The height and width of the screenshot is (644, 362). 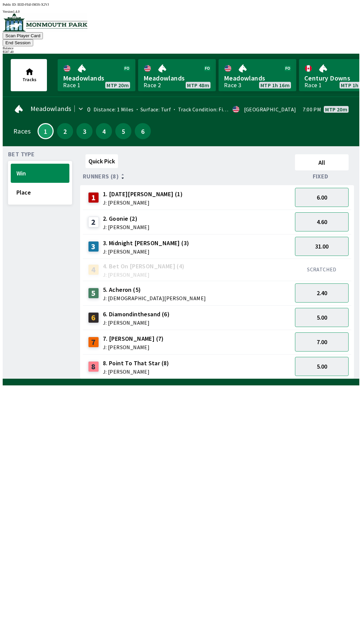 What do you see at coordinates (322, 269) in the screenshot?
I see `div: SCRATCHED` at bounding box center [322, 269].